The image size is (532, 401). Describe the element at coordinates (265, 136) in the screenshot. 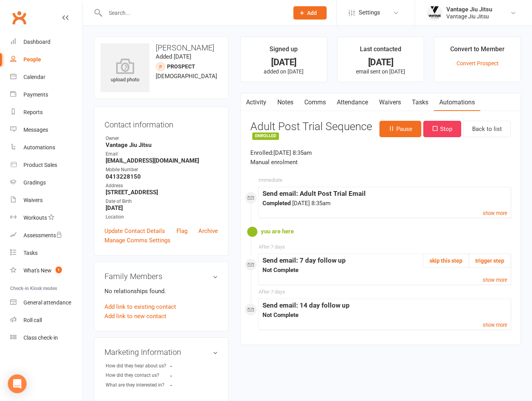

I see `small: ENROLLED` at that location.